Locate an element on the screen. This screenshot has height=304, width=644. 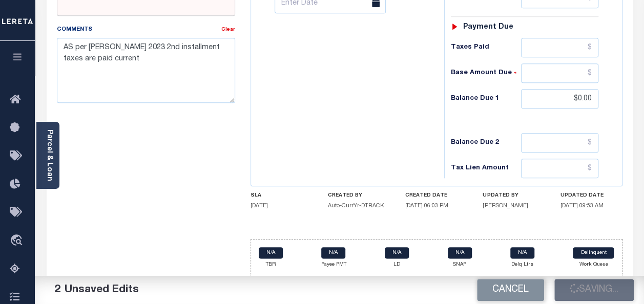
h4: CREATED BY is located at coordinates (358, 196).